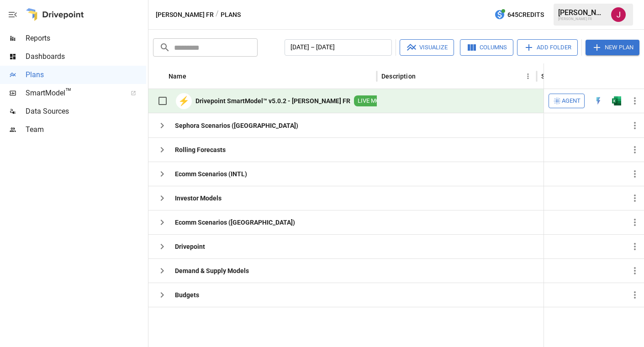 The height and width of the screenshot is (347, 644). What do you see at coordinates (398, 76) in the screenshot?
I see `div: Description` at bounding box center [398, 76].